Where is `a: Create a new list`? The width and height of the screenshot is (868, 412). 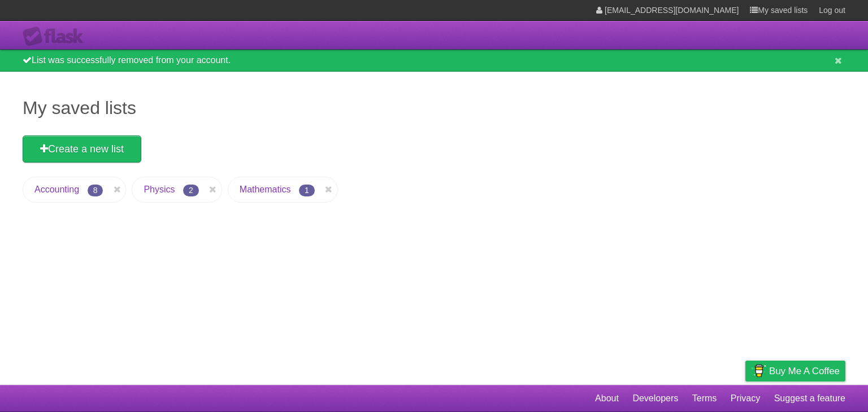 a: Create a new list is located at coordinates (82, 149).